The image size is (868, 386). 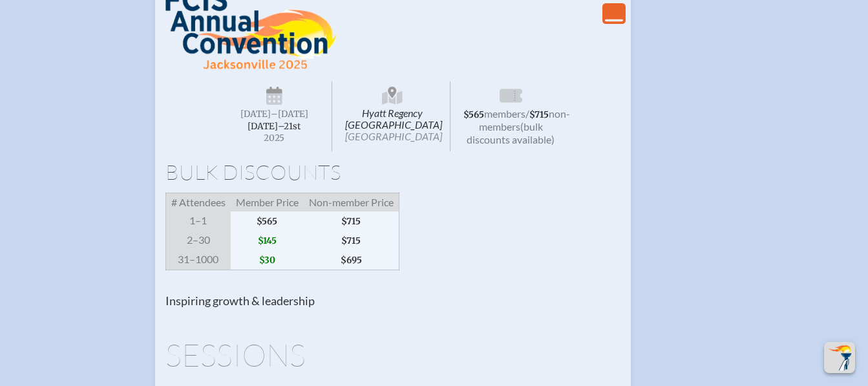 I want to click on span: 2025, so click(x=275, y=138).